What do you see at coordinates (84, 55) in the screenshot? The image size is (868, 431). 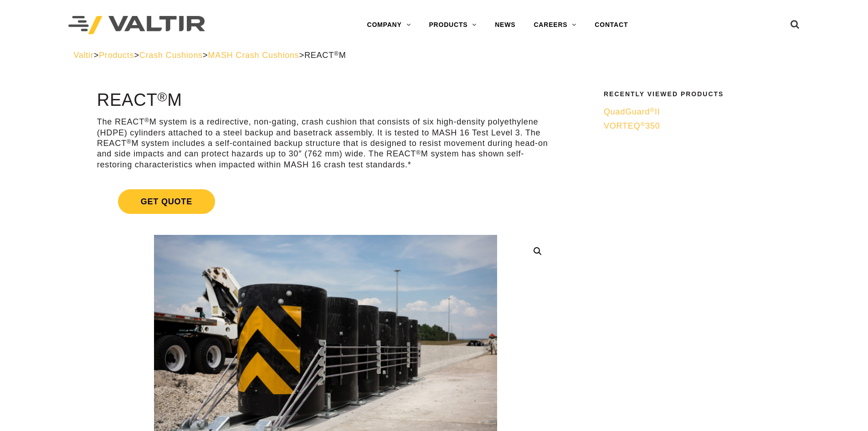 I see `span: Valtir` at bounding box center [84, 55].